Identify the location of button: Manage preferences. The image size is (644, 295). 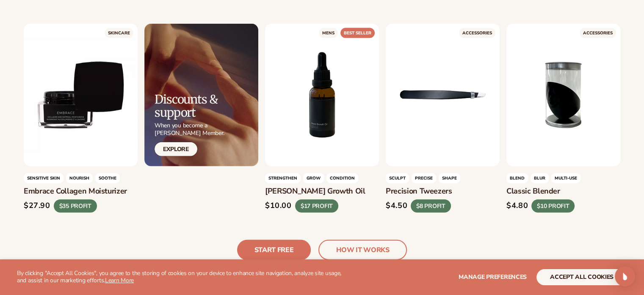
(492, 277).